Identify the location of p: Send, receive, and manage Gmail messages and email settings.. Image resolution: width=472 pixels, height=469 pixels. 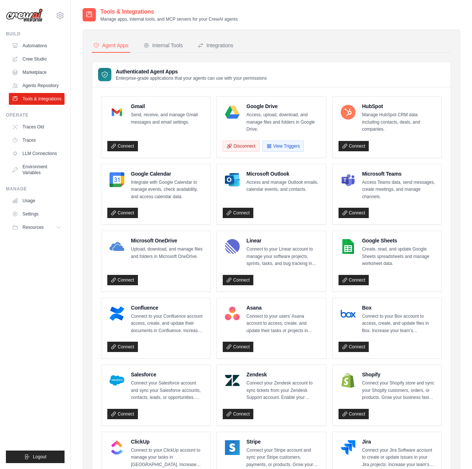
(167, 118).